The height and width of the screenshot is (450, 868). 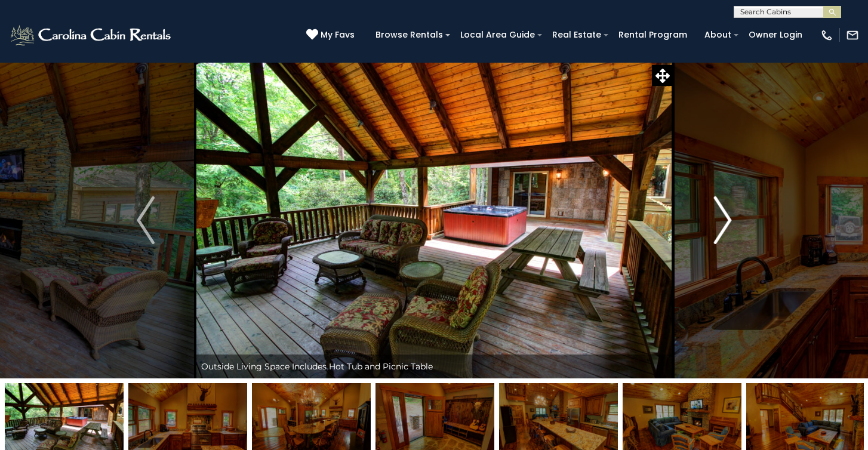 What do you see at coordinates (653, 35) in the screenshot?
I see `a: Rental Program` at bounding box center [653, 35].